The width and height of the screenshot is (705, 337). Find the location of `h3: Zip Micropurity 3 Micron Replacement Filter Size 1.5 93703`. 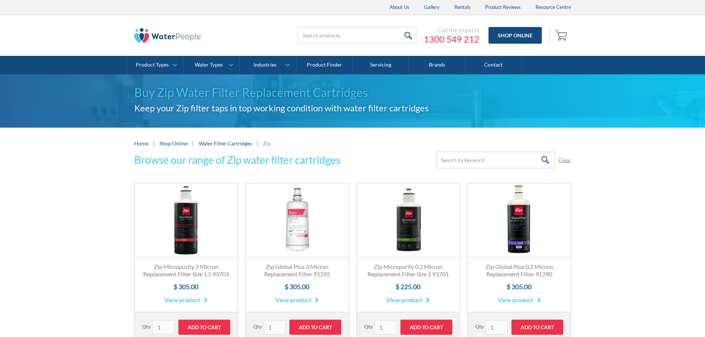

h3: Zip Micropurity 3 Micron Replacement Filter Size 1.5 93703 is located at coordinates (186, 271).